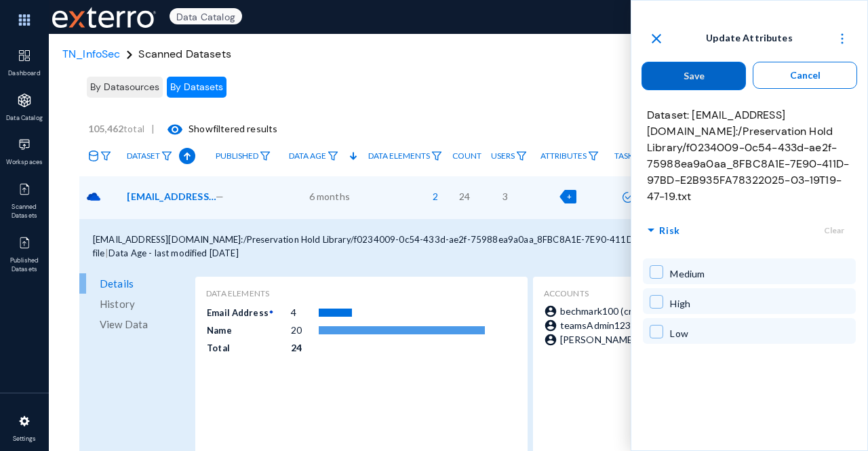 The height and width of the screenshot is (451, 868). I want to click on td: Email Address, so click(249, 312).